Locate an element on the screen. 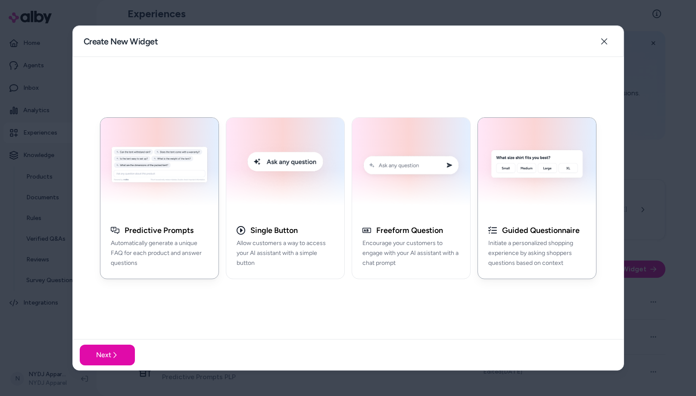 Image resolution: width=696 pixels, height=396 pixels. button: AI Initial Question ExampleGuided QuestionnaireInitiate a personalized shopping experience by ask... is located at coordinates (537, 198).